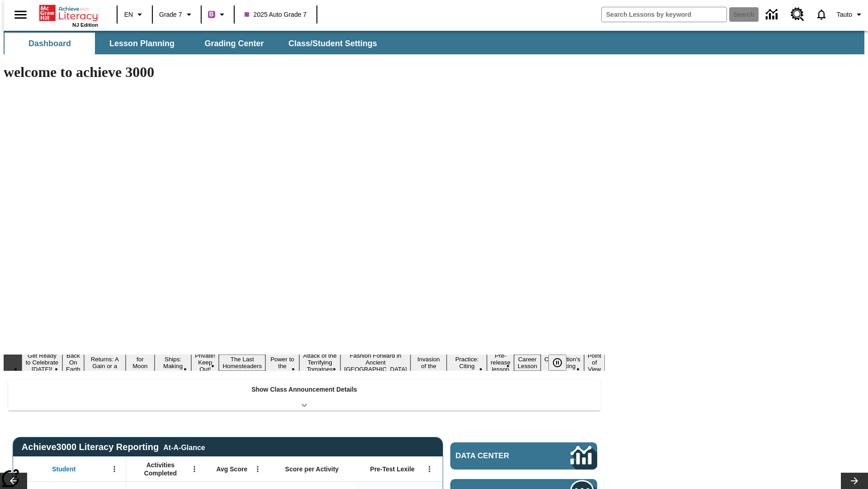  I want to click on div: Show Class Announcement Details, so click(304, 395).